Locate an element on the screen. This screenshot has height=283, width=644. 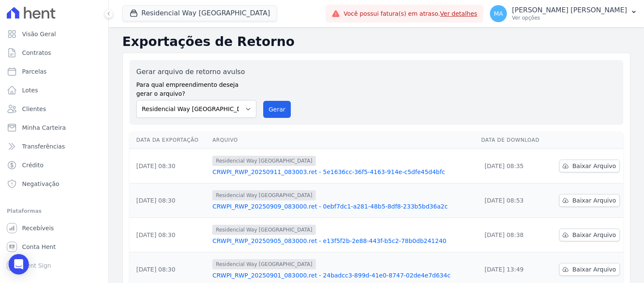
a: Conta Hent is located at coordinates (54, 247).